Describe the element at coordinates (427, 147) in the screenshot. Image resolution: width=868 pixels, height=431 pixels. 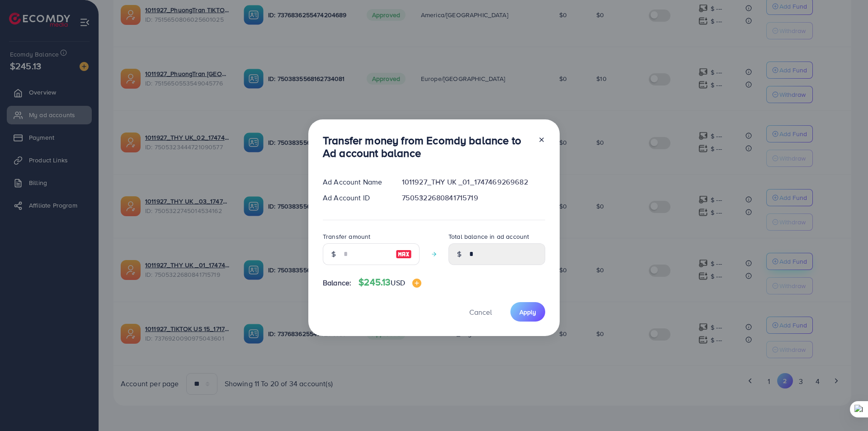
I see `h3: Transfer money from Ecomdy balance to Ad account balance` at that location.